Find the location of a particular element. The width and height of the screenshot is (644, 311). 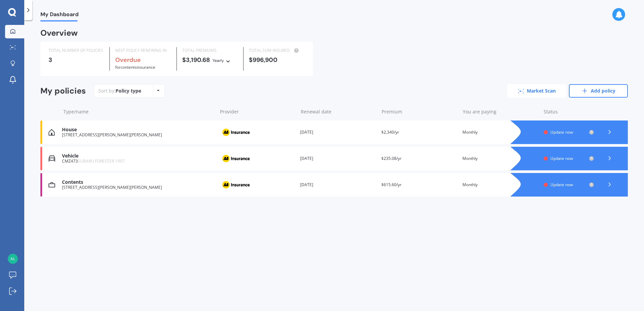

div: Provider is located at coordinates (258, 112).